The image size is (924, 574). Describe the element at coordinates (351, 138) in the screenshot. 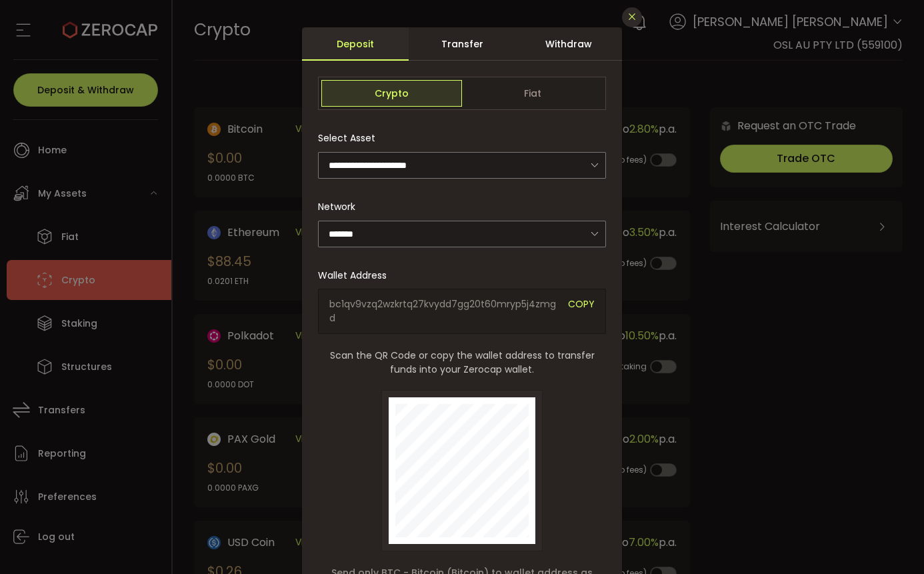

I see `label: Select Asset` at that location.